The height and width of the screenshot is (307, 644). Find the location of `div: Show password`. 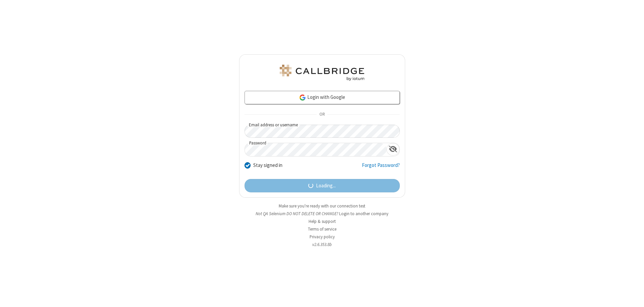

div: Show password is located at coordinates (393, 149).